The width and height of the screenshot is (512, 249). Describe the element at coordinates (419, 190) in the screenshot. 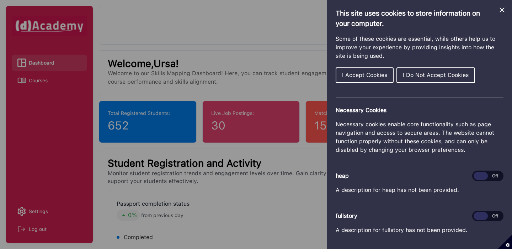

I see `p: A description for heap has not been provided.` at that location.